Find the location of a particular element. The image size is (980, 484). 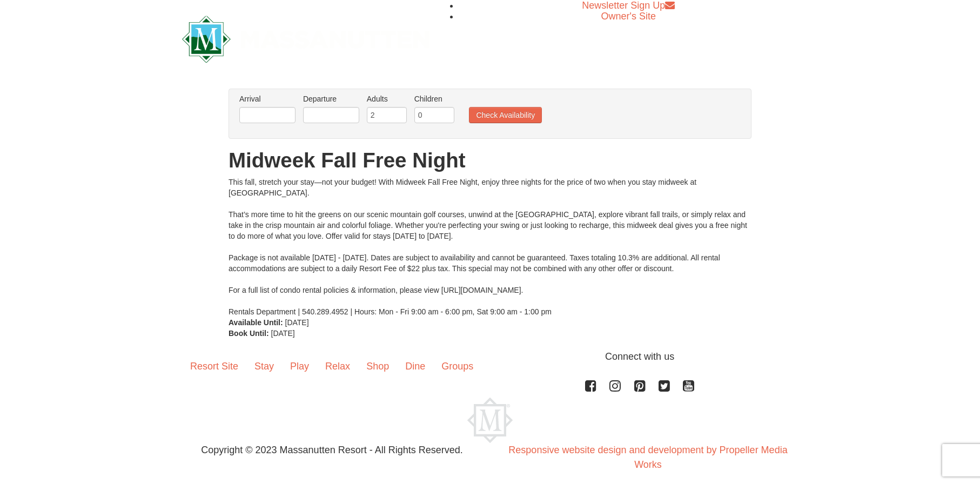

a: Owner's Site is located at coordinates (629, 16).